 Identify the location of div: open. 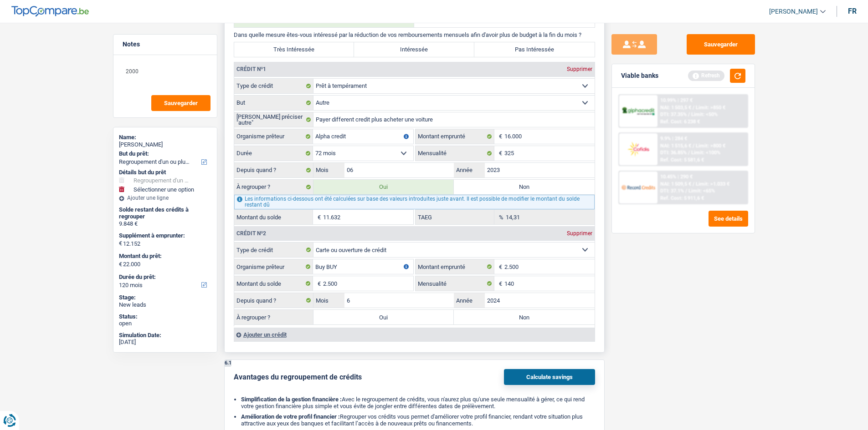
(165, 324).